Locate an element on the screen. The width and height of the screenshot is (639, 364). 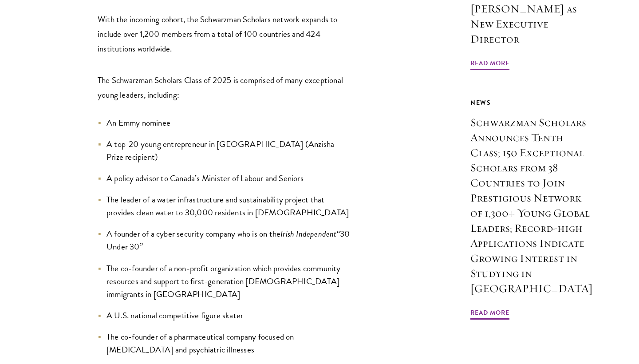
div: News is located at coordinates (532, 103).